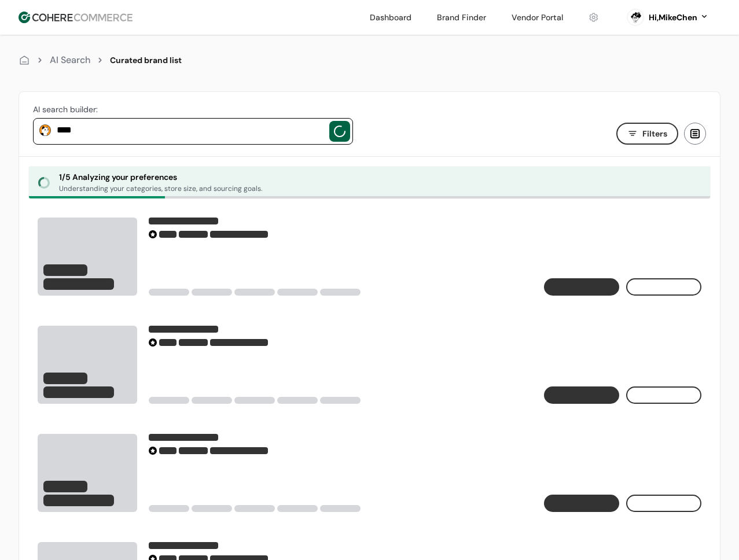  Describe the element at coordinates (161, 189) in the screenshot. I see `div: Understanding your categories, store size, and sourcing goals.` at that location.